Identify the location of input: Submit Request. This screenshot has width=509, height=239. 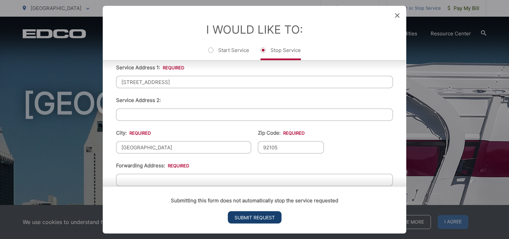
(255, 217).